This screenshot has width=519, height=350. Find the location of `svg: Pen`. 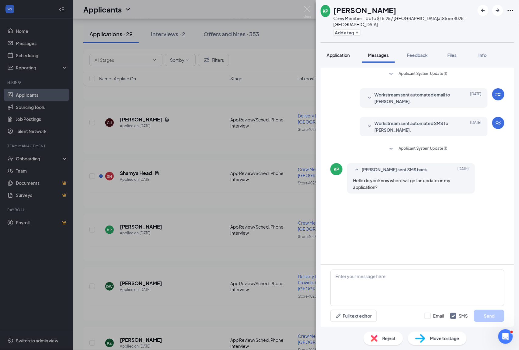

svg: Pen is located at coordinates (339, 316).